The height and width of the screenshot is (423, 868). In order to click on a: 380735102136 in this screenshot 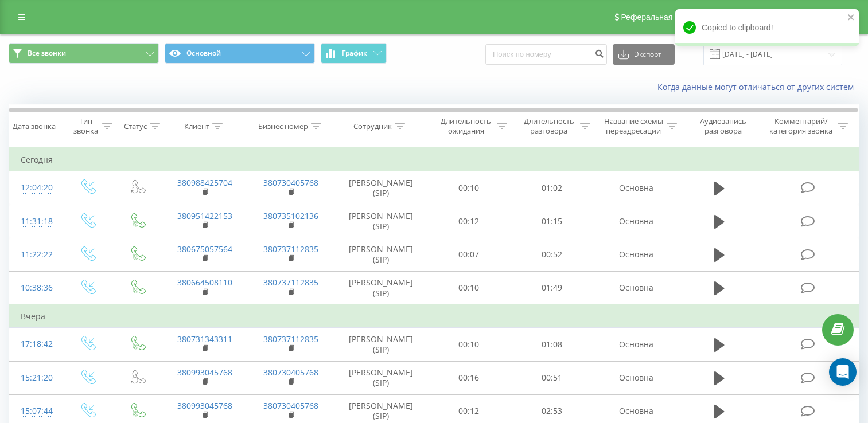, I will do `click(291, 215)`.